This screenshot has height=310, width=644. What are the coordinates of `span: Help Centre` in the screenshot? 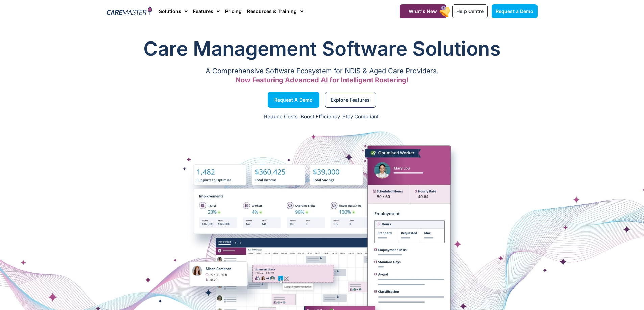 It's located at (470, 11).